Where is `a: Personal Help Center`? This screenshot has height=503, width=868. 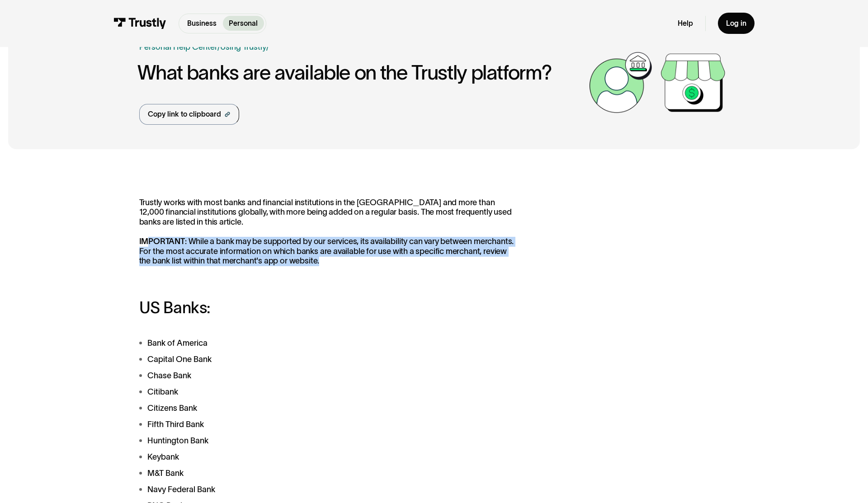
a: Personal Help Center is located at coordinates (178, 47).